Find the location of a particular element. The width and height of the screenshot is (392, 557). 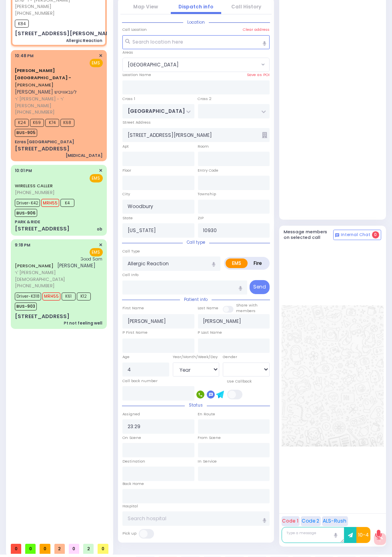

span: K24 is located at coordinates (22, 123).